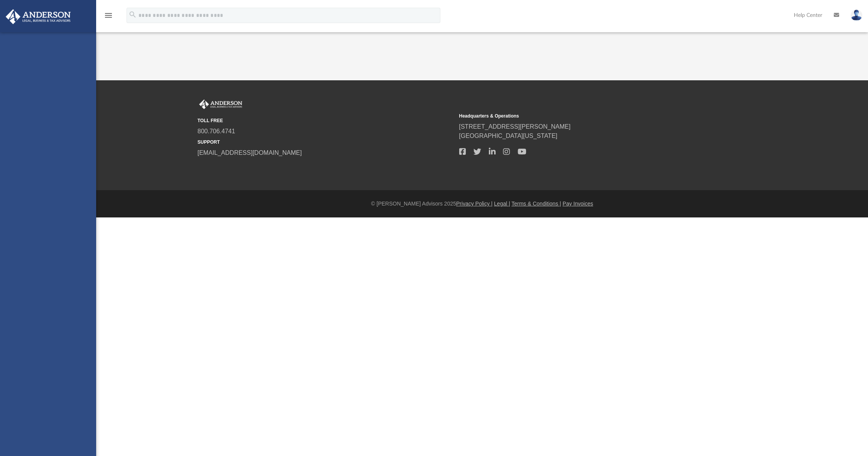 This screenshot has height=456, width=868. I want to click on a: 800.706.4741, so click(217, 131).